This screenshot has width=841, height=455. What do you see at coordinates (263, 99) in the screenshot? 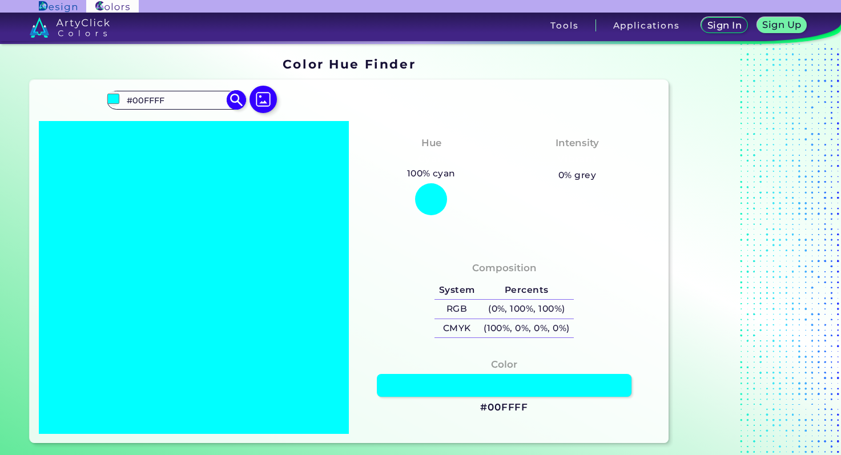
I see `img: icon picture` at bounding box center [263, 99].